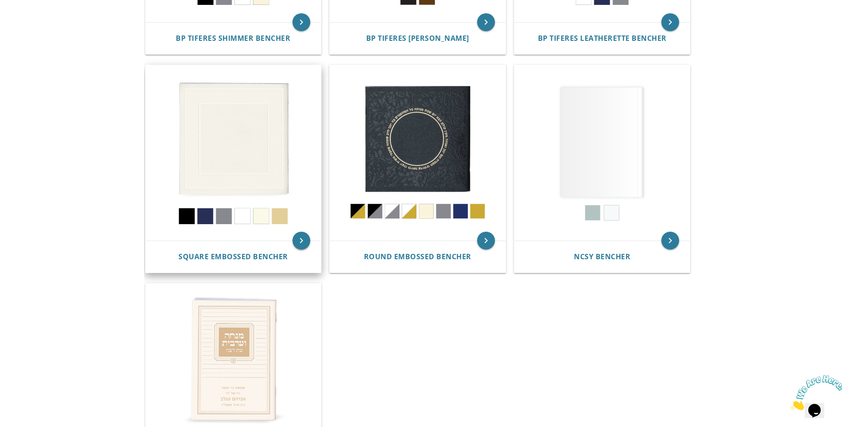  I want to click on span: BP Tiferes Shimmer Bencher, so click(233, 38).